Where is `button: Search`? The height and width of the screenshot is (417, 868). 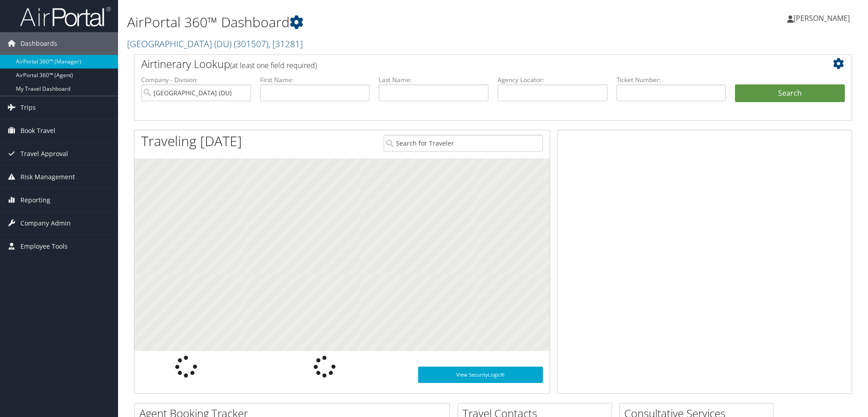
button: Search is located at coordinates (790, 94).